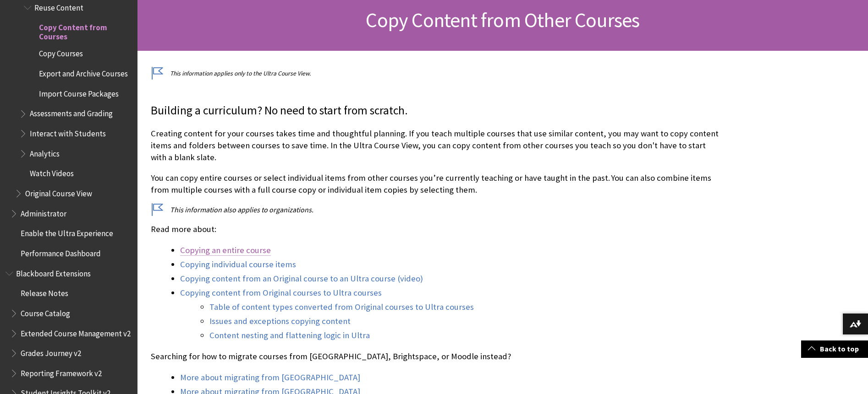 Image resolution: width=868 pixels, height=394 pixels. Describe the element at coordinates (435, 209) in the screenshot. I see `p: This information also applies to organizations.` at that location.